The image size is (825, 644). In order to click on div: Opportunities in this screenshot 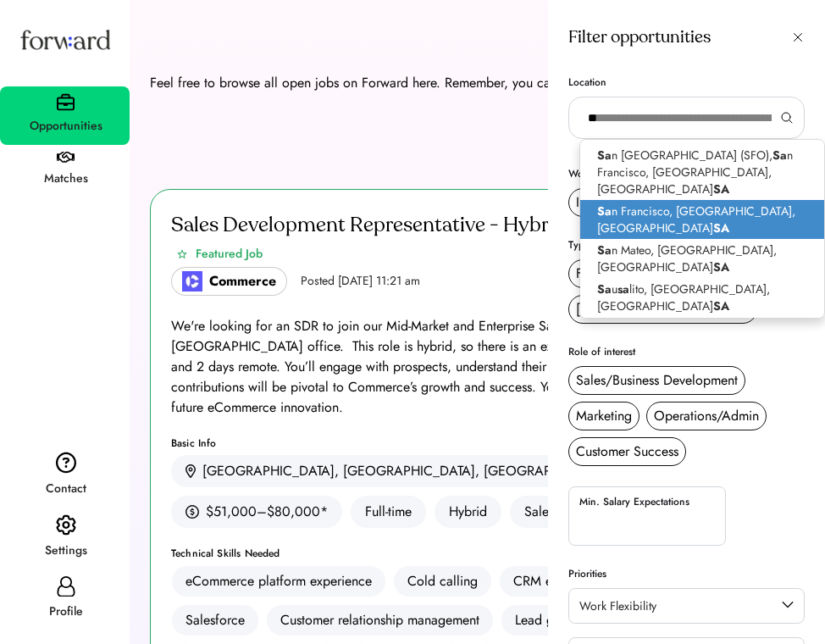, I will do `click(65, 126)`.